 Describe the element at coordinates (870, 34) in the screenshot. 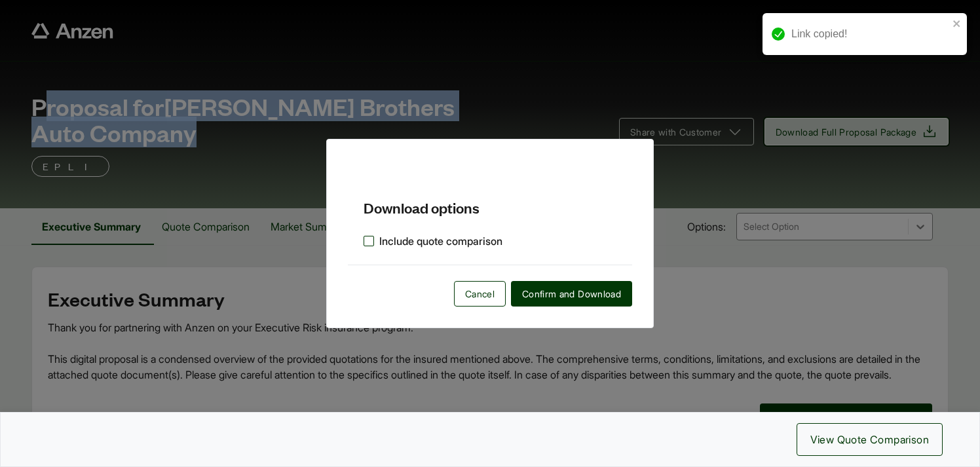

I see `div: Link copied!` at that location.